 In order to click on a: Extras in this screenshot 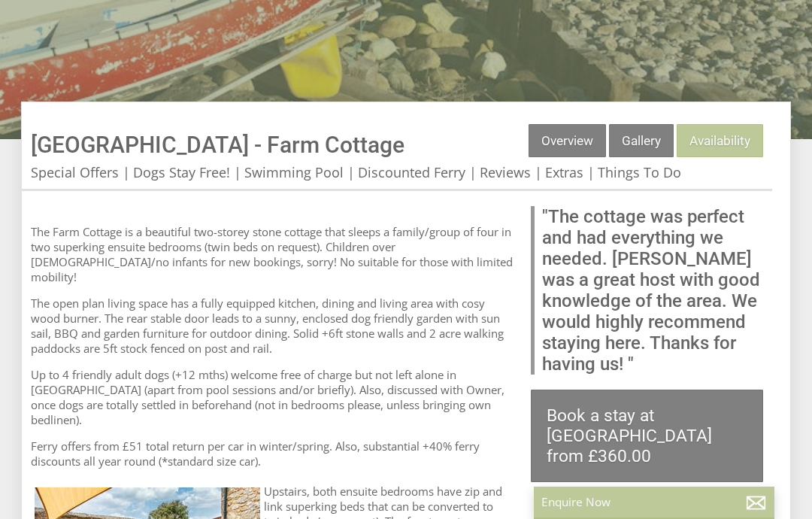, I will do `click(564, 172)`.